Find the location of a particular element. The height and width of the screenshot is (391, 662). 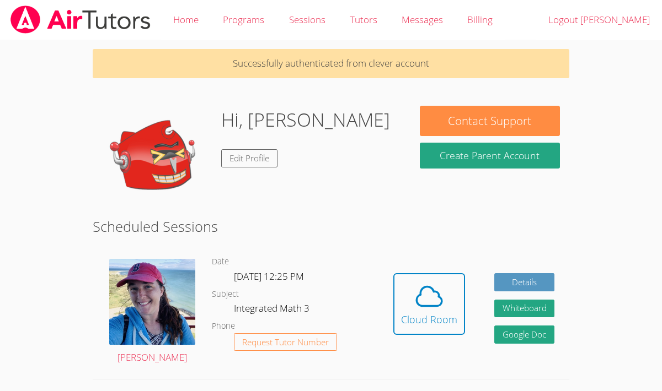

img: airtutors_banner-c4298cdbf04f3fff15de1276eac7730deb9818008684d7c2e4769d2f7ddbe033.png is located at coordinates (80, 19).